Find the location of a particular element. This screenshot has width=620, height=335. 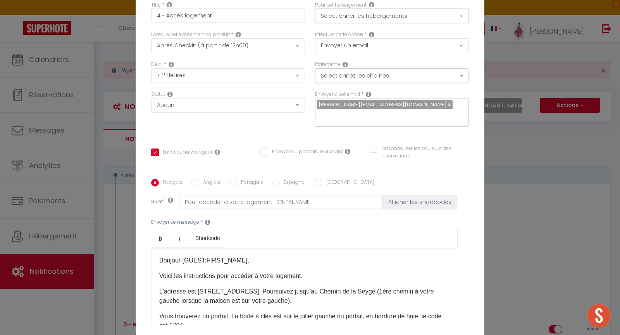

button: Sélectionner les hébergements is located at coordinates (392, 16).